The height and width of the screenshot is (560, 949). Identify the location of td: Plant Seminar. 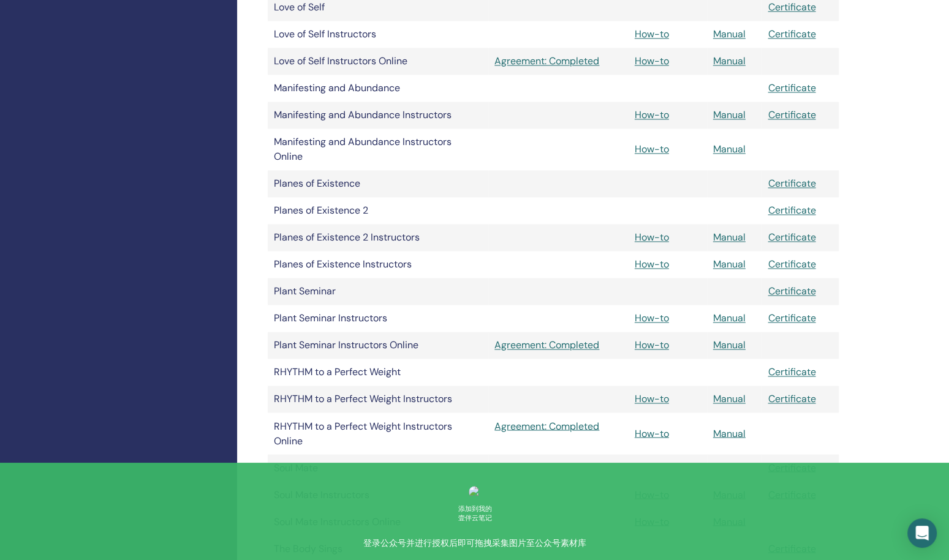
(378, 291).